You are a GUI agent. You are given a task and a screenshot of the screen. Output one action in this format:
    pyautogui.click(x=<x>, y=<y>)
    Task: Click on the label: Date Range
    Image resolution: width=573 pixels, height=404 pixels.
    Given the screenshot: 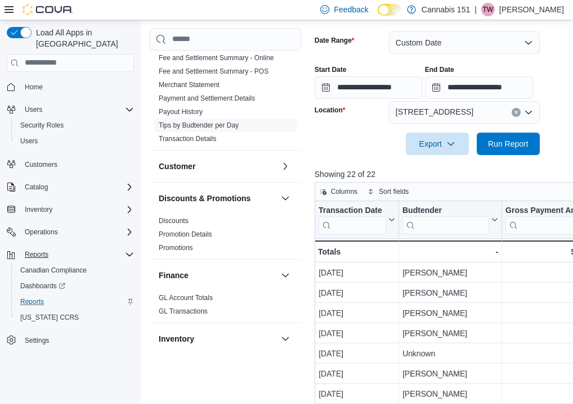 What is the action you would take?
    pyautogui.click(x=334, y=41)
    